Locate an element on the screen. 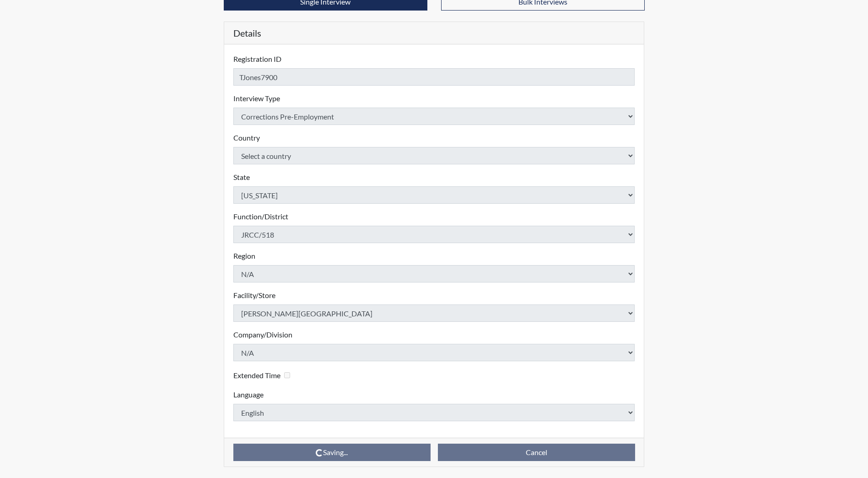  label: Country is located at coordinates (247, 138).